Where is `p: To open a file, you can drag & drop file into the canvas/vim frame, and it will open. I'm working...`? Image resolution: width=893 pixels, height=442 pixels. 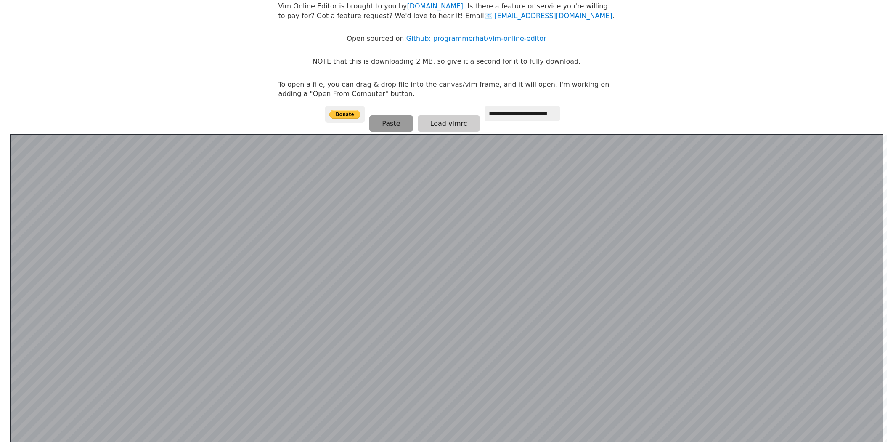
p: To open a file, you can drag & drop file into the canvas/vim frame, and it will open. I'm working... is located at coordinates (447, 89).